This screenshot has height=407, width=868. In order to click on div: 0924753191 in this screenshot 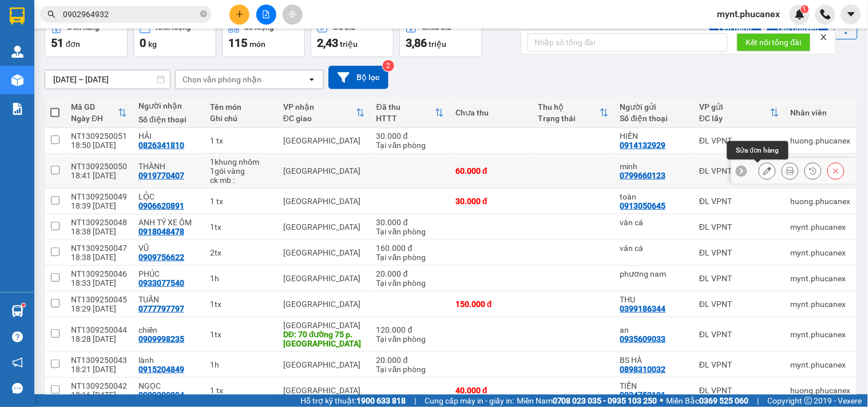, I will do `click(643, 395)`.